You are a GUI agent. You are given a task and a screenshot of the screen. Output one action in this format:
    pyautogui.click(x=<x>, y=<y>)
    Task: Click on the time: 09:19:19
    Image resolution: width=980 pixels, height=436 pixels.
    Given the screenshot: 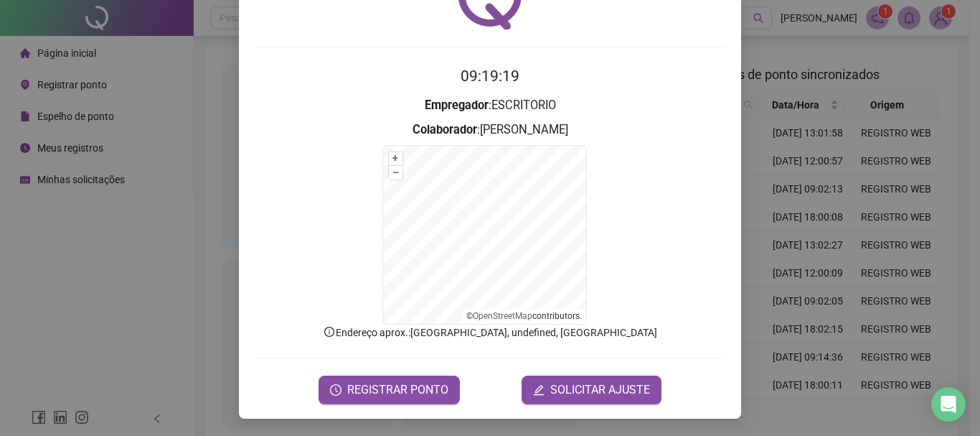 What is the action you would take?
    pyautogui.click(x=490, y=76)
    